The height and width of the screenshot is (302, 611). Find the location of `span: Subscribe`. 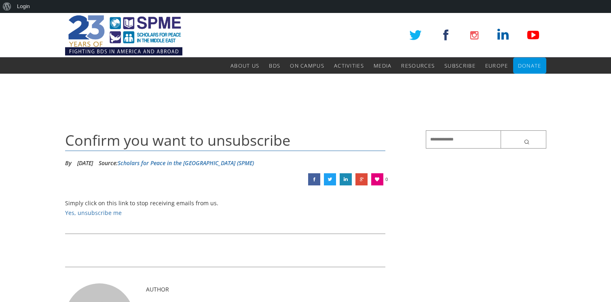

span: Subscribe is located at coordinates (460, 66).